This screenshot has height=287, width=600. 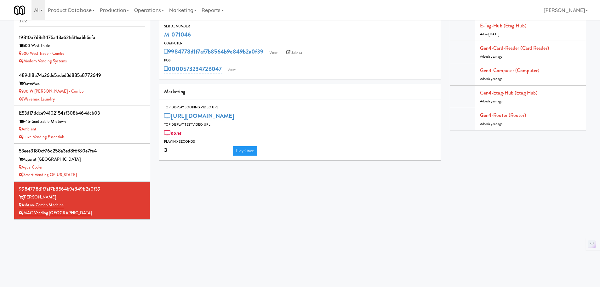 What do you see at coordinates (294, 53) in the screenshot?
I see `a: Balena` at bounding box center [294, 53].